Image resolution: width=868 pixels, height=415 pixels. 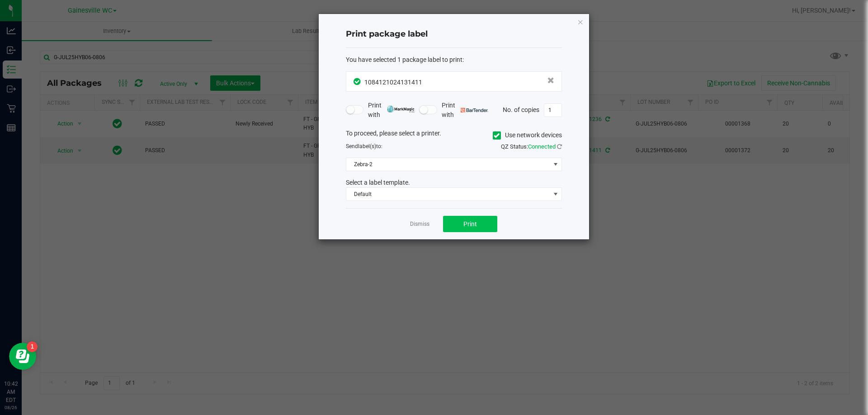 I want to click on span: No. of copies, so click(x=521, y=109).